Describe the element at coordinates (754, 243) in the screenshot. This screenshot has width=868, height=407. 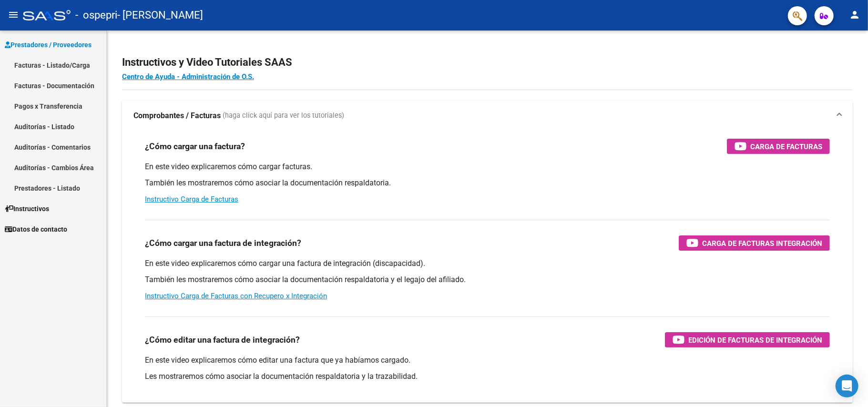
I see `button: Carga de Facturas Integración` at that location.